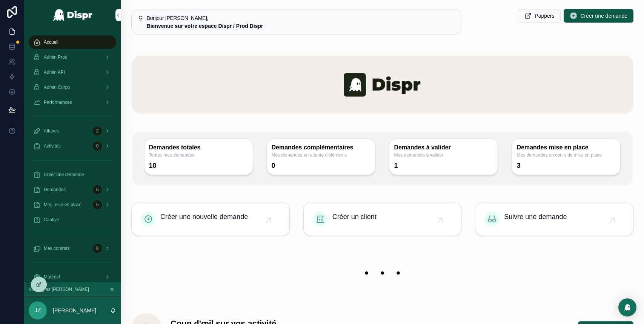 The image size is (644, 324). What do you see at coordinates (72, 131) in the screenshot?
I see `a: Affaires2` at bounding box center [72, 131].